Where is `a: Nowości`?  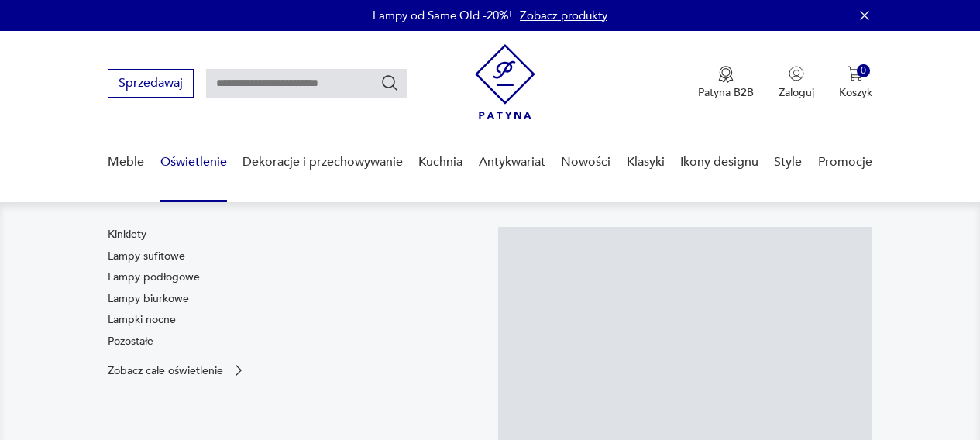 a: Nowości is located at coordinates (586, 161).